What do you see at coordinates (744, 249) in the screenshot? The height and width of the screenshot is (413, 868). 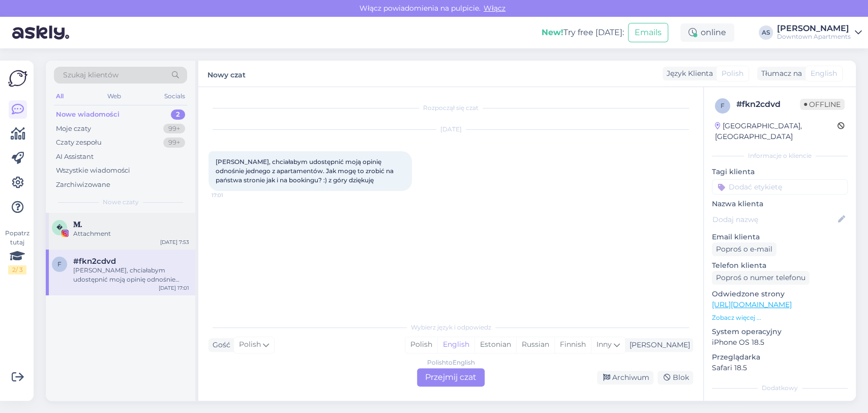 I see `div: Poproś o e-mail` at bounding box center [744, 249].